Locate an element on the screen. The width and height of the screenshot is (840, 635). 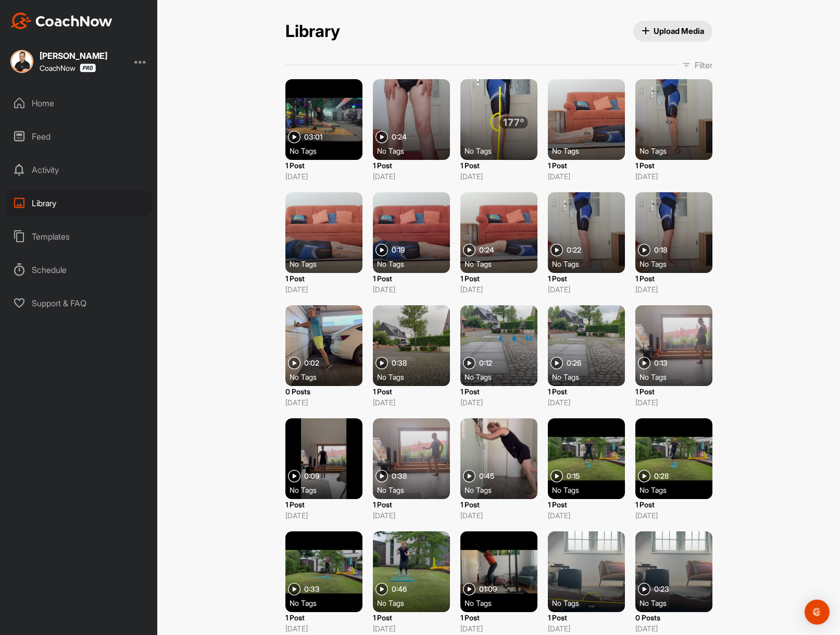
span: 0:22 is located at coordinates (574, 251).